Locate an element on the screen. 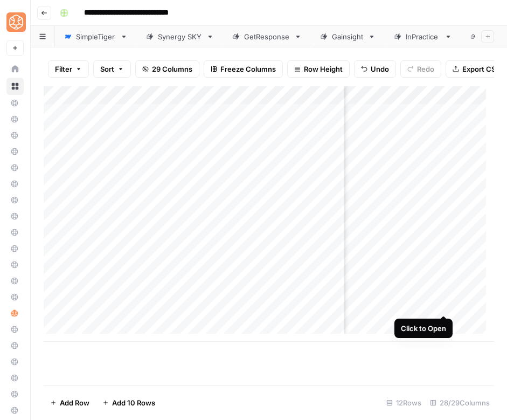 The width and height of the screenshot is (507, 420). div: 12 Rows is located at coordinates (403, 403).